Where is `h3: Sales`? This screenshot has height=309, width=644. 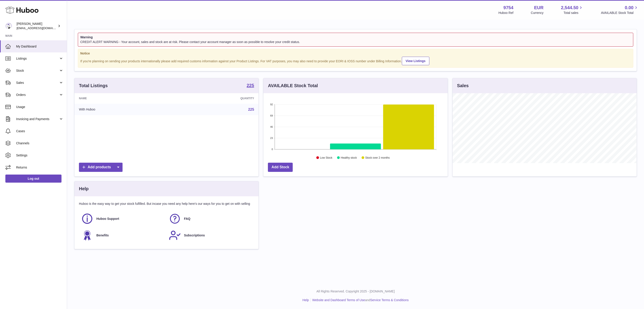 h3: Sales is located at coordinates (463, 86).